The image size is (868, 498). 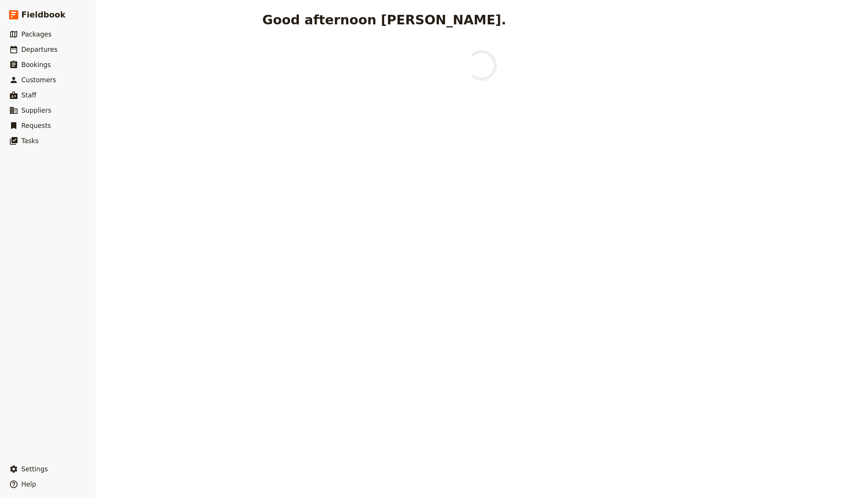 What do you see at coordinates (35, 469) in the screenshot?
I see `span: Settings` at bounding box center [35, 469].